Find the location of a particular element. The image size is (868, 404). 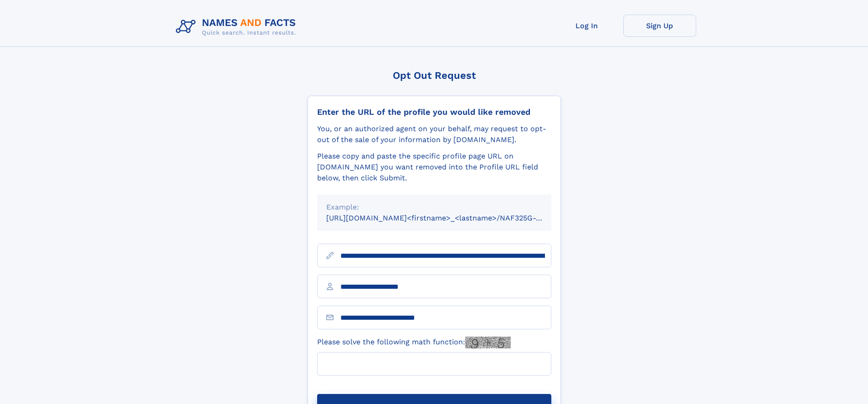

div: Opt Out Request is located at coordinates (434, 75).